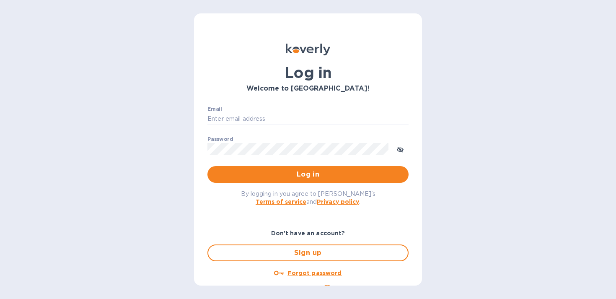 This screenshot has width=616, height=299. Describe the element at coordinates (214, 109) in the screenshot. I see `label: Email` at that location.